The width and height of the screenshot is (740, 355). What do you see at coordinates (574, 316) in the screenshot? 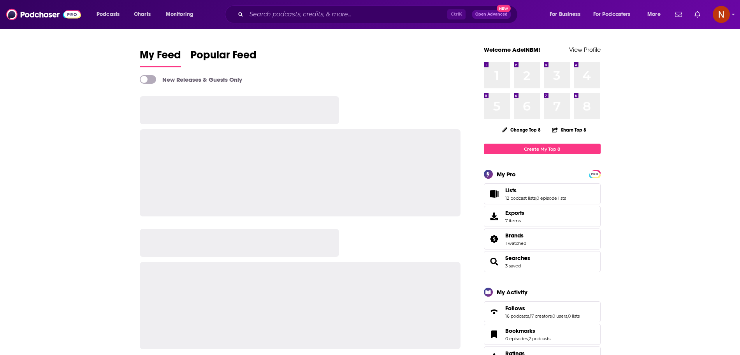
I see `a: 0 lists` at bounding box center [574, 316].